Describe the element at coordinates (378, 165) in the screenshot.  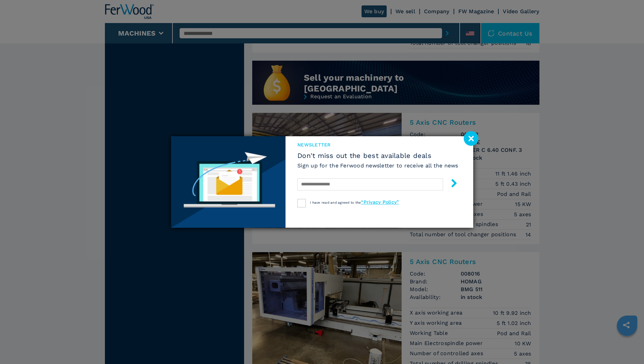
I see `h6: Sign up for the Ferwood newsletter to receive all the news` at that location.